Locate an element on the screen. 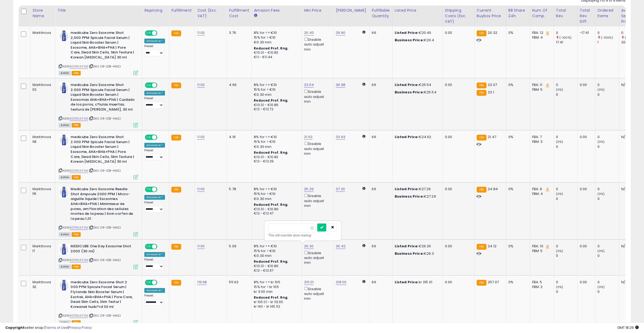  a: 20.40 is located at coordinates (309, 33).